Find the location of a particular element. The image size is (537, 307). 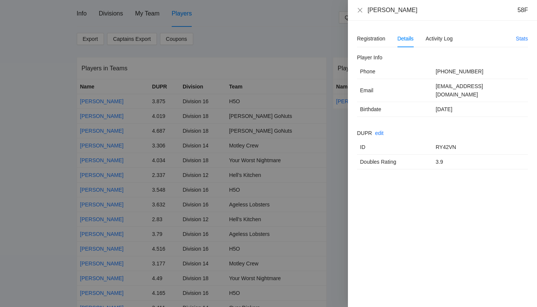

td: Email is located at coordinates (395, 90).